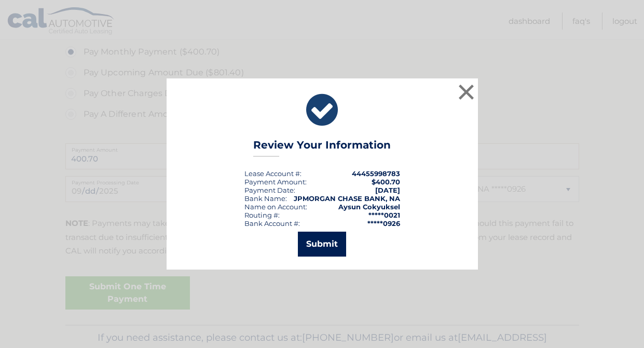 This screenshot has height=348, width=644. Describe the element at coordinates (262, 215) in the screenshot. I see `div: Routing #:` at that location.